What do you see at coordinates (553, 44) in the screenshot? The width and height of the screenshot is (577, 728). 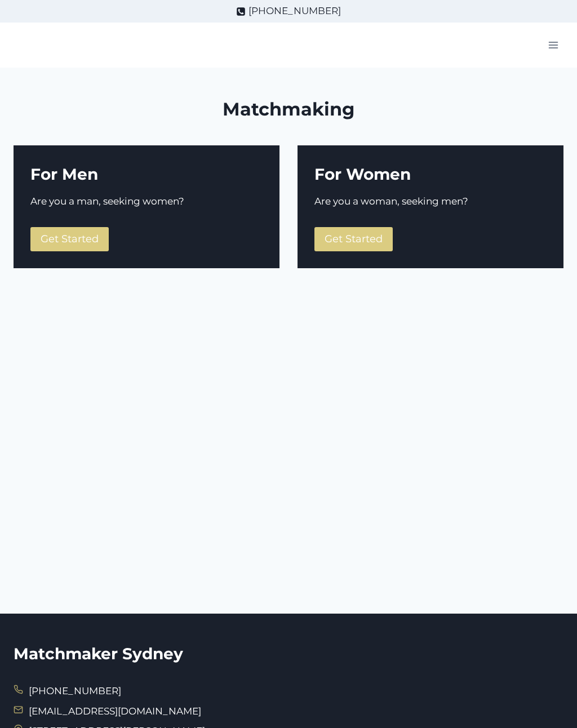 I see `button: Open menu` at bounding box center [553, 44].